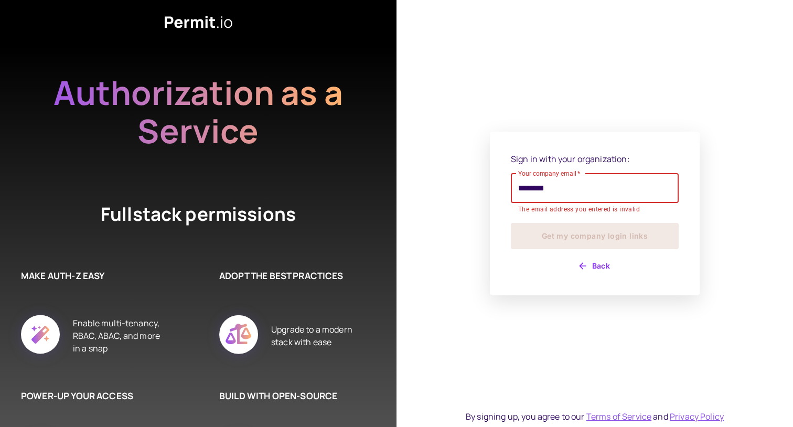 The height and width of the screenshot is (427, 793). Describe the element at coordinates (94, 396) in the screenshot. I see `h6: POWER-UP YOUR ACCESS` at that location.